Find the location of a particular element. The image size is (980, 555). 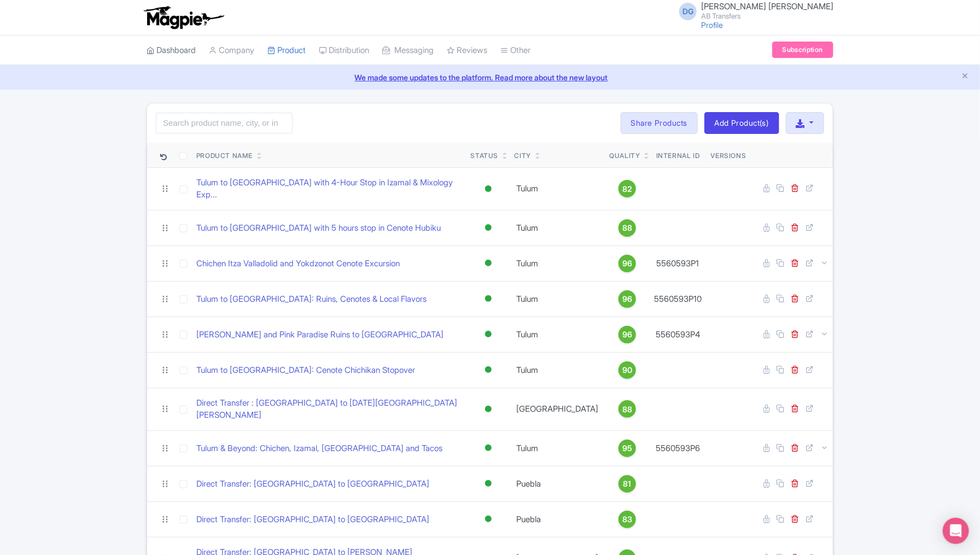

a: Other is located at coordinates (515, 50).